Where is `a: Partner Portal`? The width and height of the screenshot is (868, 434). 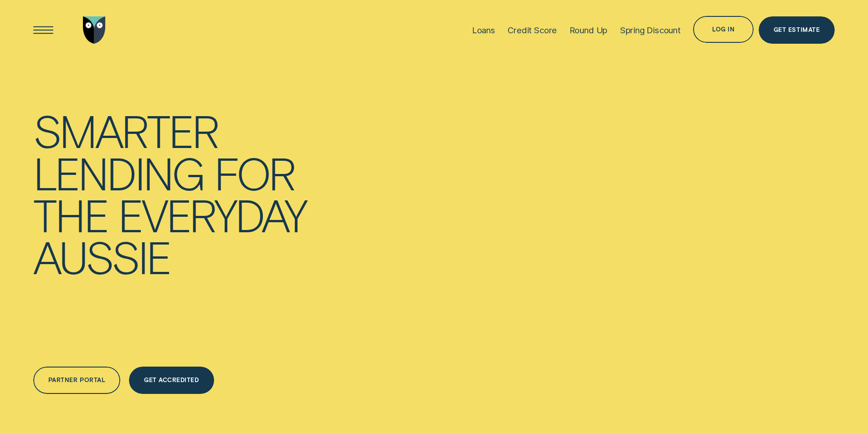 a: Partner Portal is located at coordinates (77, 380).